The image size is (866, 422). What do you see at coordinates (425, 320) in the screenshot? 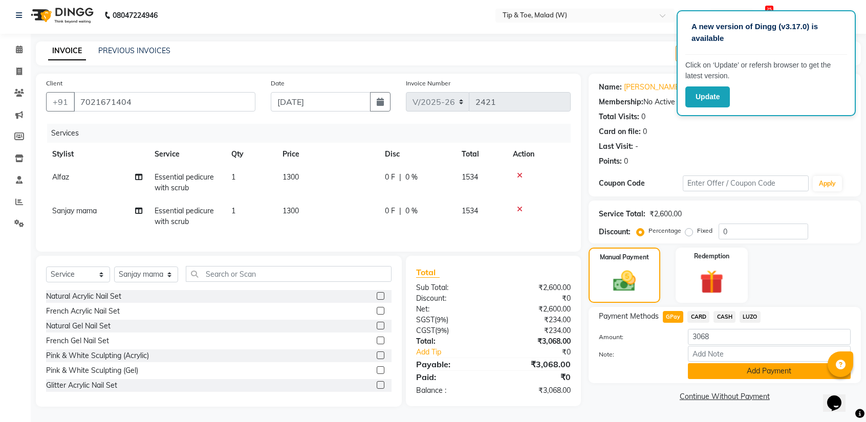
I see `span: SGST` at bounding box center [425, 320].